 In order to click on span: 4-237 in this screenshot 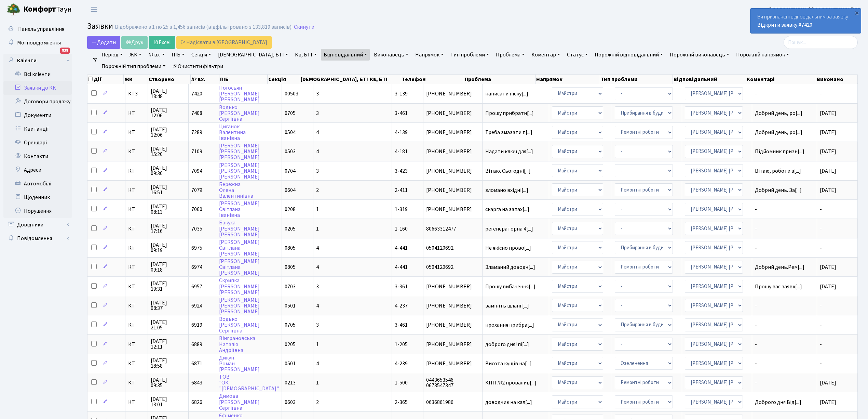, I will do `click(401, 305)`.